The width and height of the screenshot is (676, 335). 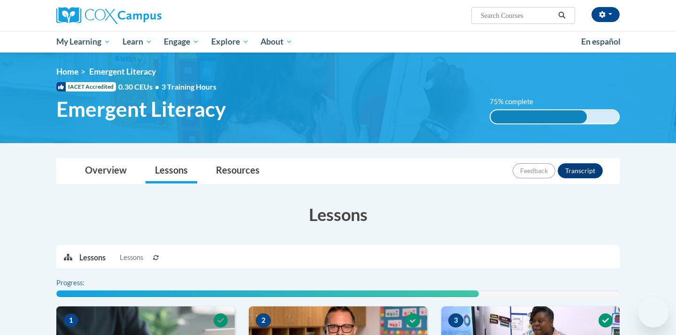 I want to click on a: Overview, so click(x=106, y=171).